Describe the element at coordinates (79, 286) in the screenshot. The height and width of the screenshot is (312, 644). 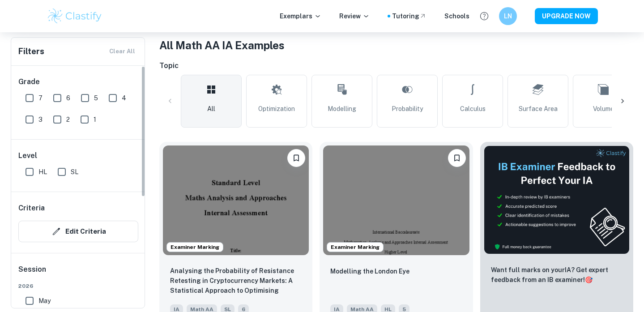
I see `span: 2026` at that location.